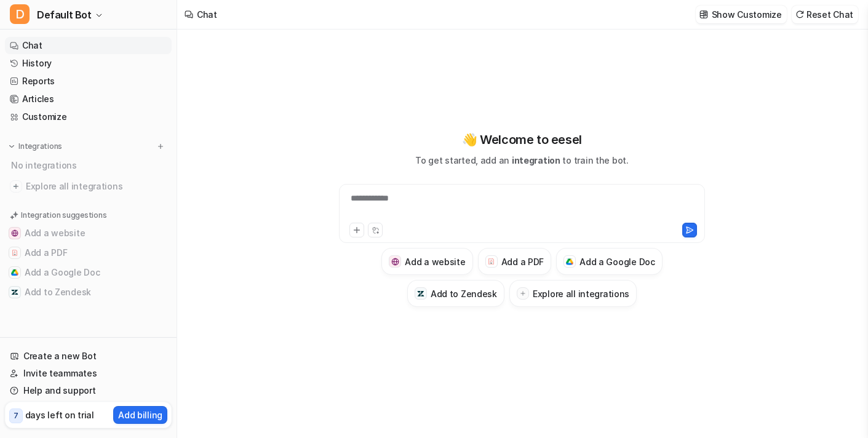 The width and height of the screenshot is (868, 438). What do you see at coordinates (581, 294) in the screenshot?
I see `h3: Explore all integrations` at bounding box center [581, 294].